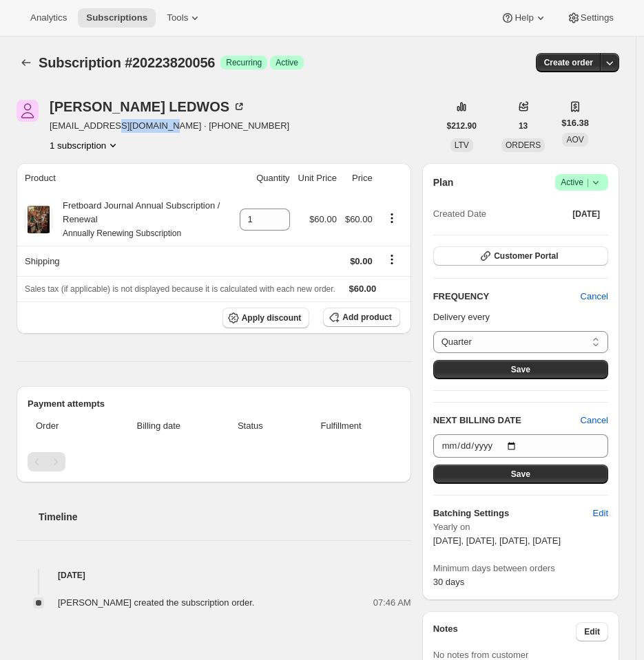  Describe the element at coordinates (569, 63) in the screenshot. I see `span: Create order` at that location.